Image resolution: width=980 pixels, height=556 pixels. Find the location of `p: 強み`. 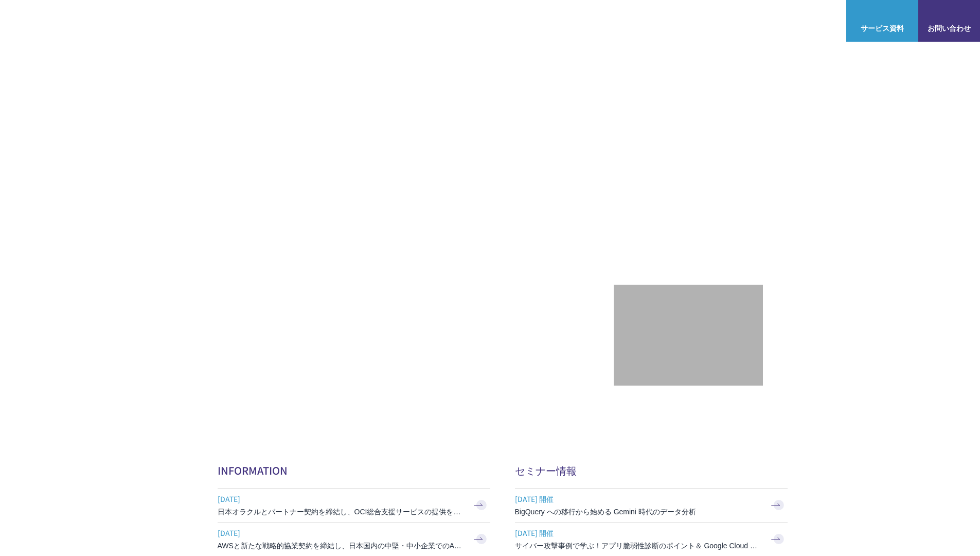

p: 強み is located at coordinates (502, 21).